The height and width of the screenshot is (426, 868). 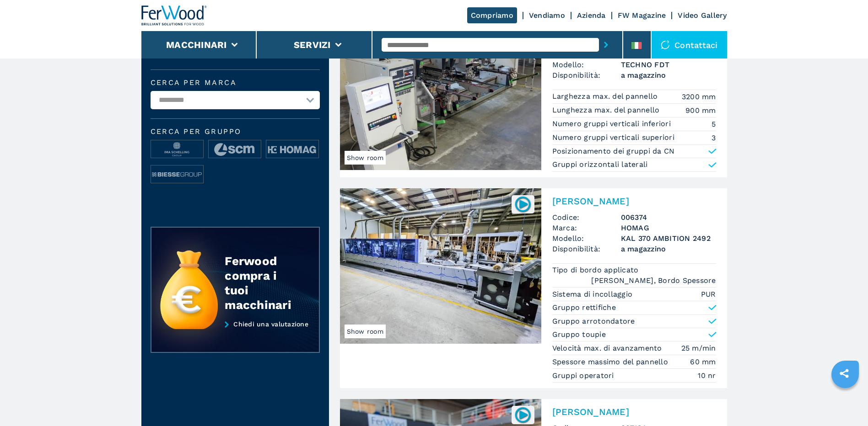 I want to click on img: 007134, so click(x=523, y=414).